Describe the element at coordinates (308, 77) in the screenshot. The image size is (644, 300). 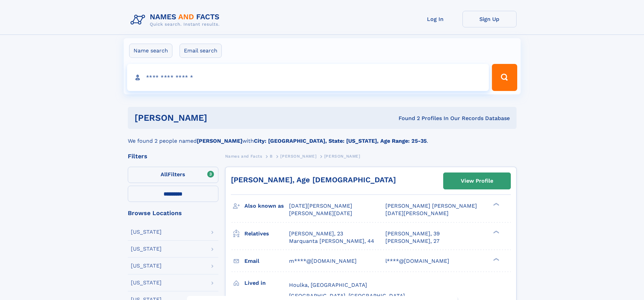
I see `input: search input` at that location.